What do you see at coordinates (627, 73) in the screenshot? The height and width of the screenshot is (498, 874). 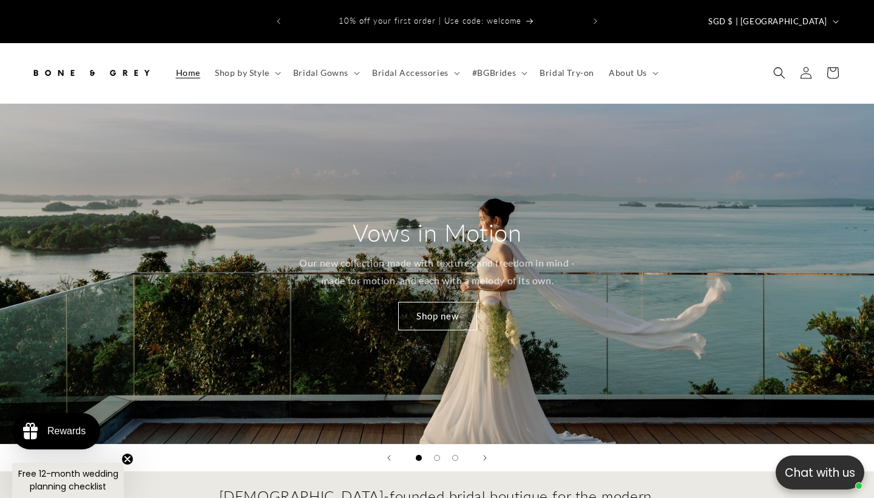 I see `span: About Us` at bounding box center [627, 73].